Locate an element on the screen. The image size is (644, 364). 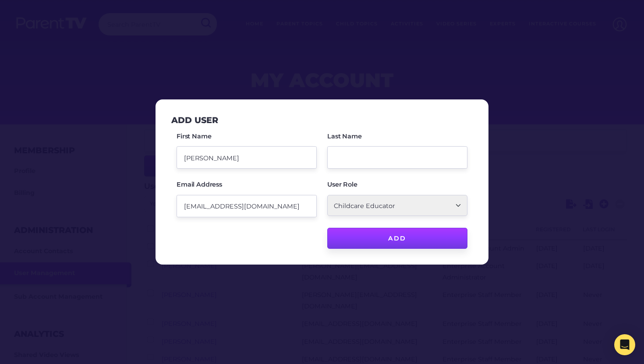
label: Last Name is located at coordinates (344, 136).